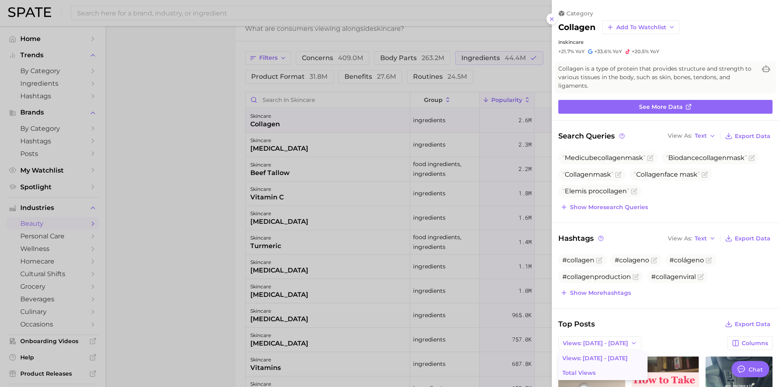 The width and height of the screenshot is (779, 387). Describe the element at coordinates (665, 107) in the screenshot. I see `a: See more data` at that location.